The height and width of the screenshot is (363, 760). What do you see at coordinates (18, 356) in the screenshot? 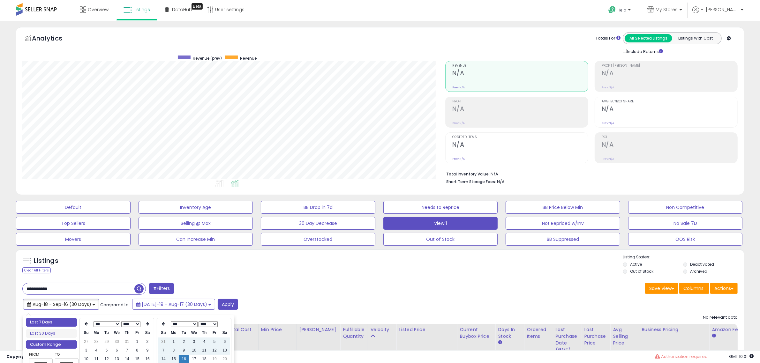
I see `strong: Copyright` at bounding box center [18, 356].